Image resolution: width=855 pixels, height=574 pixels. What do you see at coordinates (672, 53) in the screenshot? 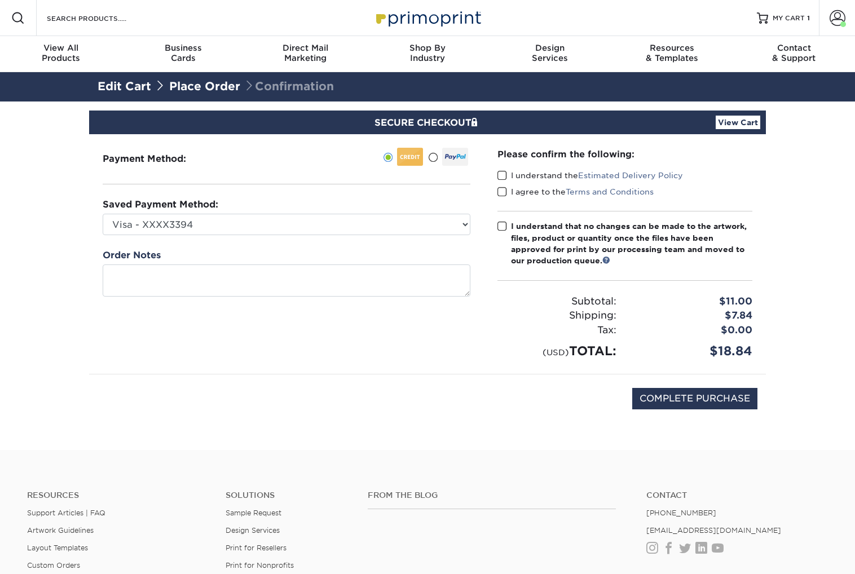
I see `div: & Templates` at bounding box center [672, 53].